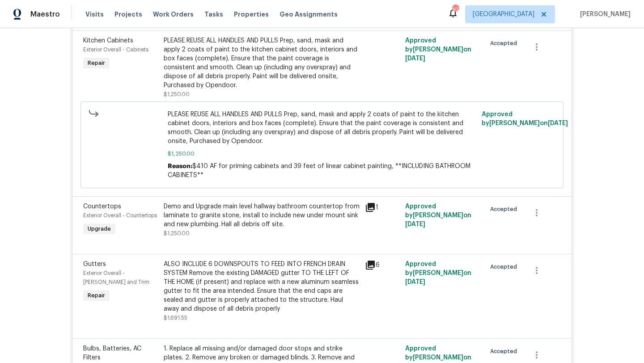 The height and width of the screenshot is (363, 644). Describe the element at coordinates (45, 14) in the screenshot. I see `span: Maestro` at that location.